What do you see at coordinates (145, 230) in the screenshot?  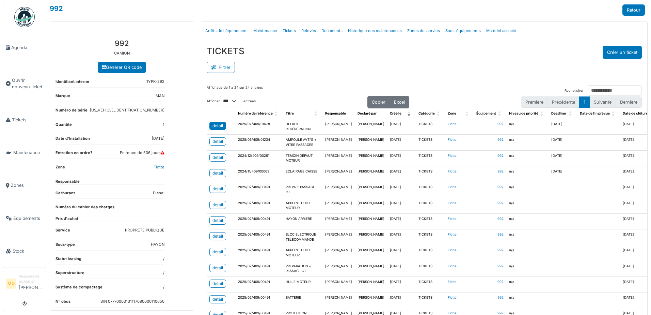 I see `dd: PROPRETE PUBLIQUE` at bounding box center [145, 230].